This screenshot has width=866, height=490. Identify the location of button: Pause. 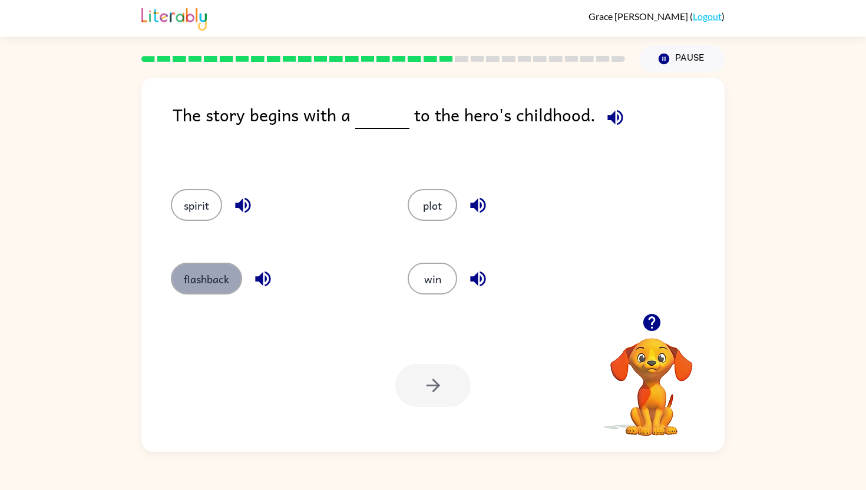
(681, 59).